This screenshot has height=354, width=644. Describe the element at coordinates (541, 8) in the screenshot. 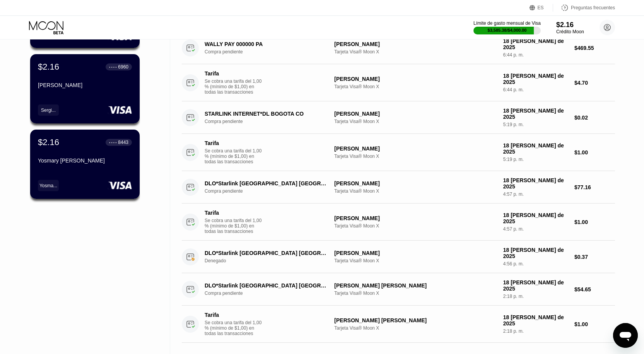

I see `font: ES` at that location.